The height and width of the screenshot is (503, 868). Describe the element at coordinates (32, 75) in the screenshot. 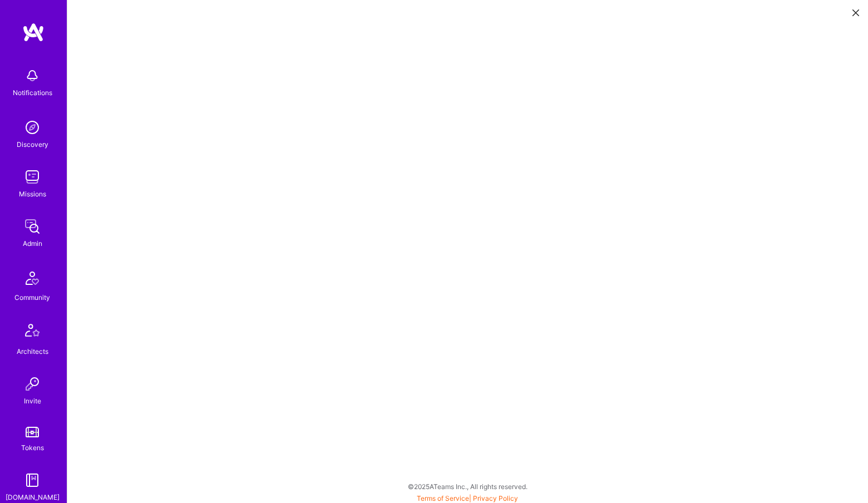

I see `img: bell` at that location.